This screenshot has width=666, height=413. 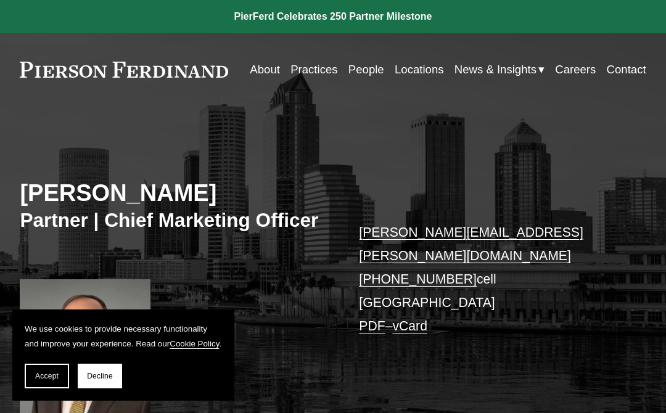 I want to click on button: Accept, so click(x=47, y=376).